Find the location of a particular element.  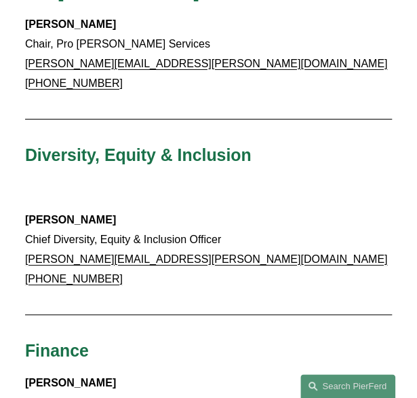

span: Finance is located at coordinates (57, 350).